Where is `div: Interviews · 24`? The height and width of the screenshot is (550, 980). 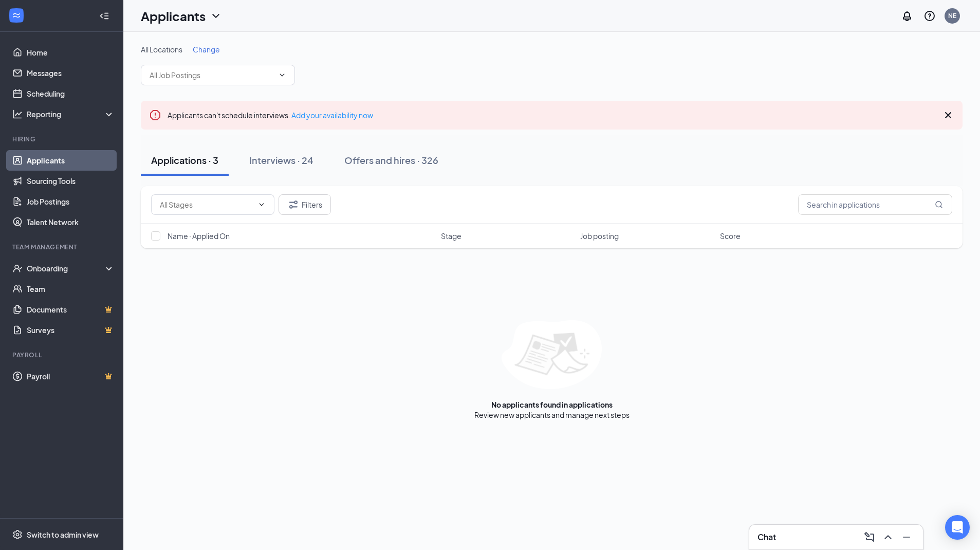 div: Interviews · 24 is located at coordinates (281, 160).